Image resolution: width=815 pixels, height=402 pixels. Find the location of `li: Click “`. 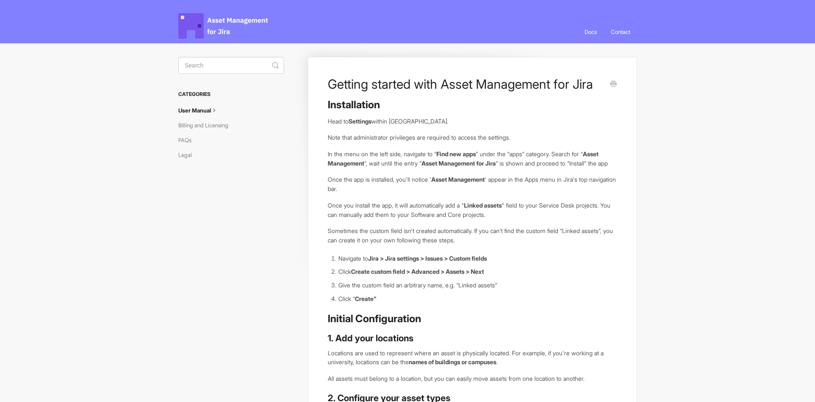

li: Click “ is located at coordinates (477, 299).